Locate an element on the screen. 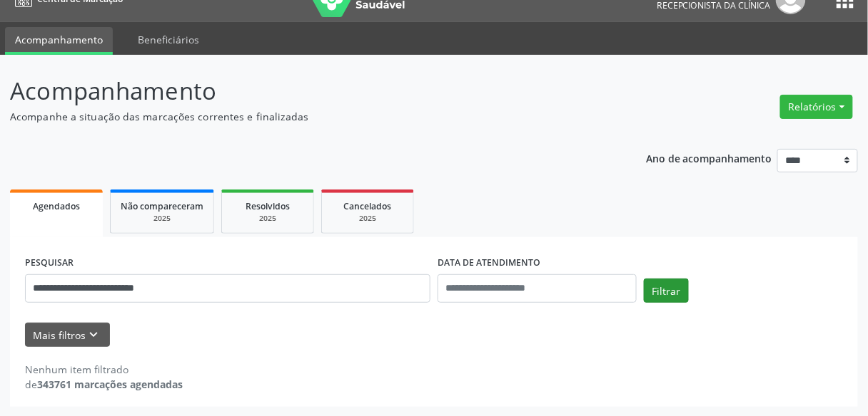 The height and width of the screenshot is (416, 868). i: keyboard_arrow_down is located at coordinates (94, 335).